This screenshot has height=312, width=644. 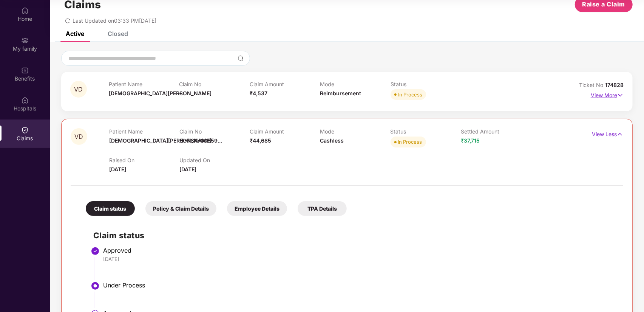 I want to click on span: ₹44,685, so click(x=261, y=140).